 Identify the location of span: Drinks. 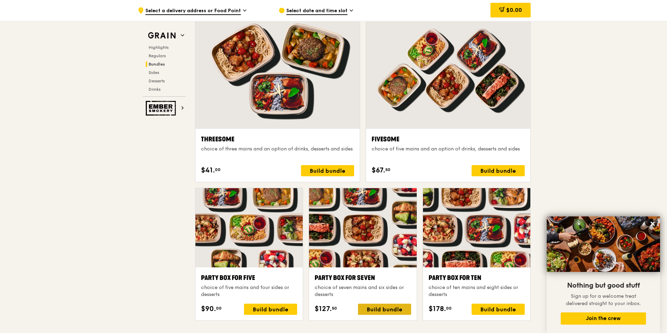
(154, 89).